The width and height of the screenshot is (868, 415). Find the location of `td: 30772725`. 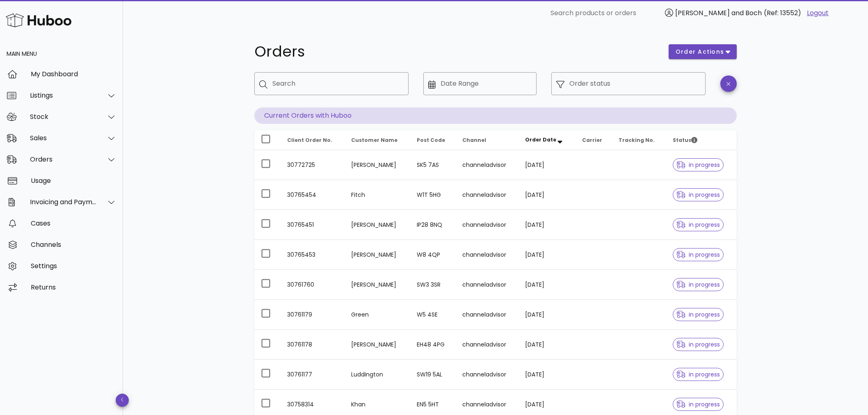

td: 30772725 is located at coordinates (313, 165).